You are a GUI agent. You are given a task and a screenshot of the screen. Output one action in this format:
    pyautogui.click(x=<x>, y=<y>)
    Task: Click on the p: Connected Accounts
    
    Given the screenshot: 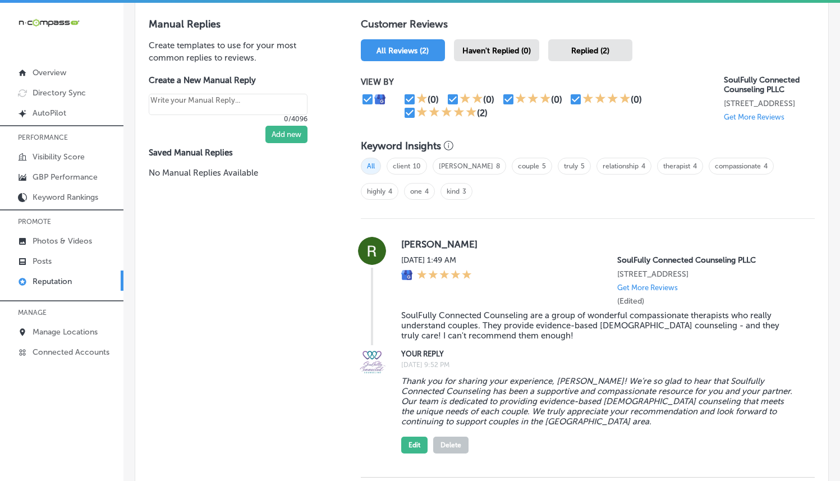 What is the action you would take?
    pyautogui.click(x=71, y=352)
    